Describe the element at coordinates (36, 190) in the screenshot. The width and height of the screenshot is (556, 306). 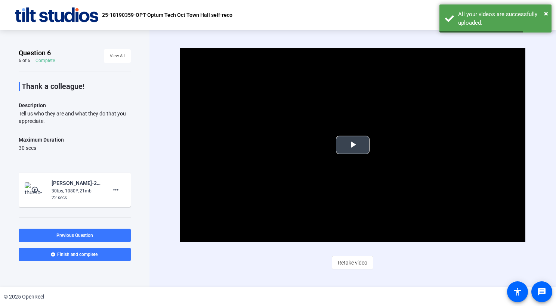
I see `img: thumb-nail` at that location.